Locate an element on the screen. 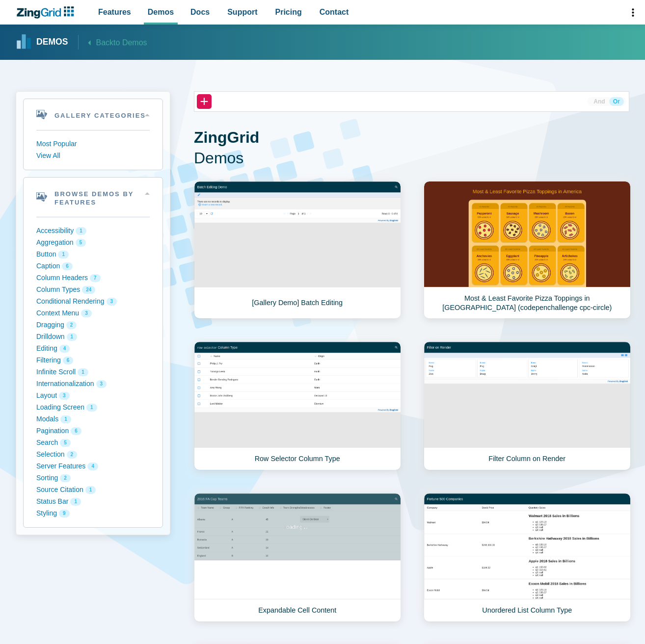 This screenshot has height=644, width=645. button: View All is located at coordinates (93, 156).